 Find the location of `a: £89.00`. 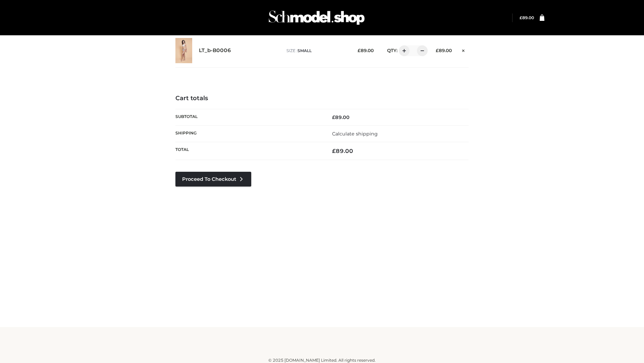

a: £89.00 is located at coordinates (527, 18).